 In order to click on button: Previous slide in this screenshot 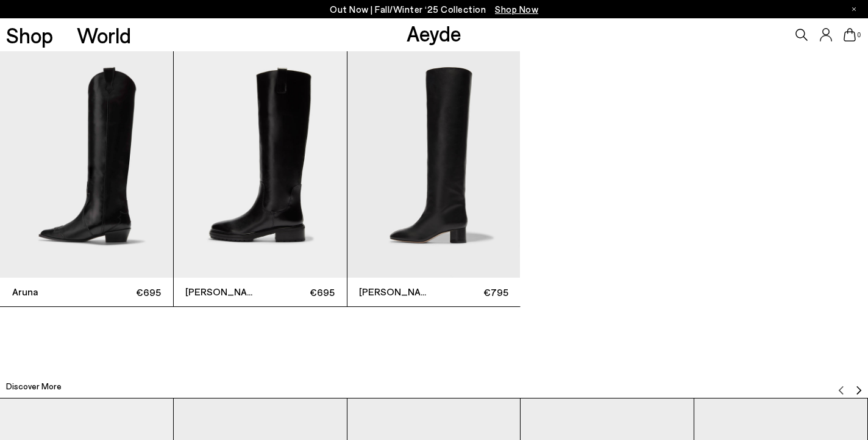, I will do `click(841, 386)`.